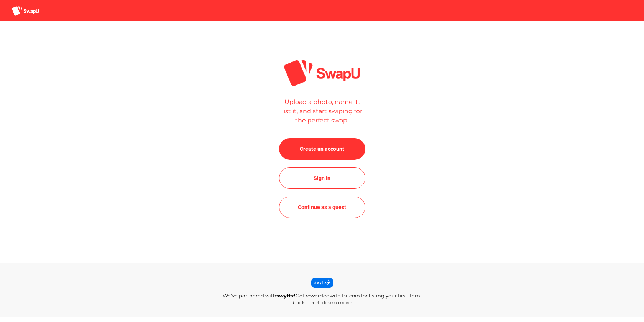 The height and width of the screenshot is (322, 644). I want to click on span: with Bitcoin for listing your first item!, so click(375, 295).